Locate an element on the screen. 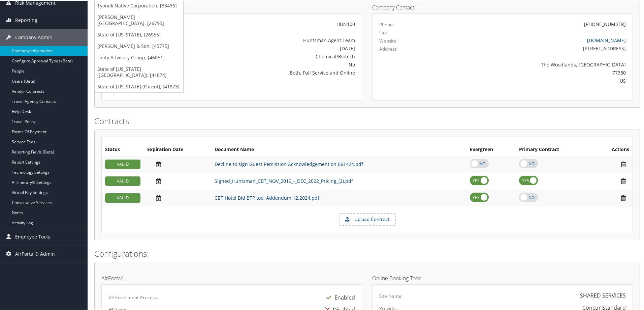 Image resolution: width=644 pixels, height=310 pixels. div: SHARED SERVICES is located at coordinates (603, 295).